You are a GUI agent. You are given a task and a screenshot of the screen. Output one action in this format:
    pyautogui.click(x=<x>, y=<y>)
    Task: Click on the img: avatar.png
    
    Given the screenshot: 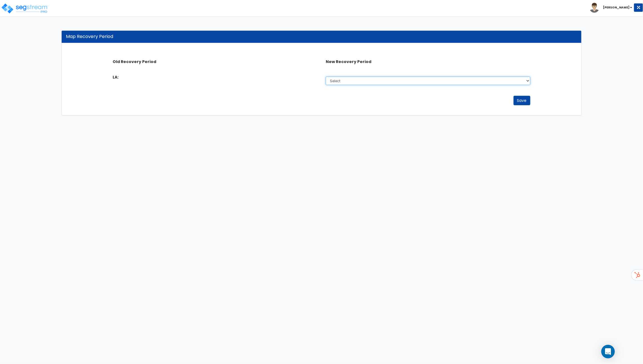 What is the action you would take?
    pyautogui.click(x=594, y=8)
    